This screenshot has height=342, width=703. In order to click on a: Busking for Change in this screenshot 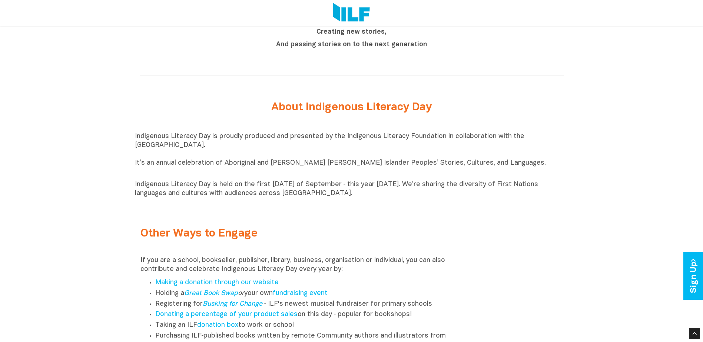, I will do `click(232, 304)`.